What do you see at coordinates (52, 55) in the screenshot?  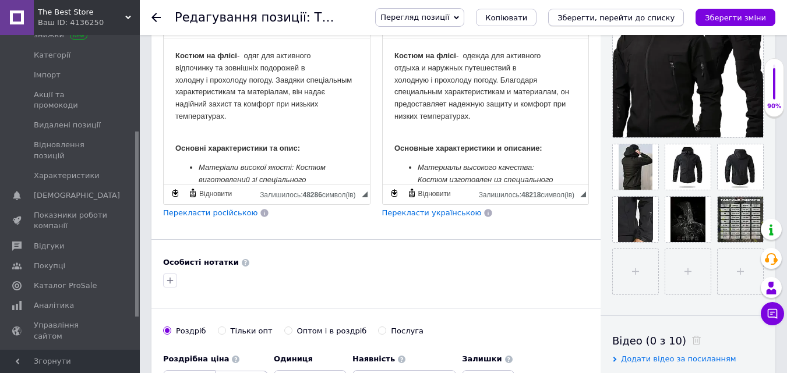 I see `span: Категорії` at bounding box center [52, 55].